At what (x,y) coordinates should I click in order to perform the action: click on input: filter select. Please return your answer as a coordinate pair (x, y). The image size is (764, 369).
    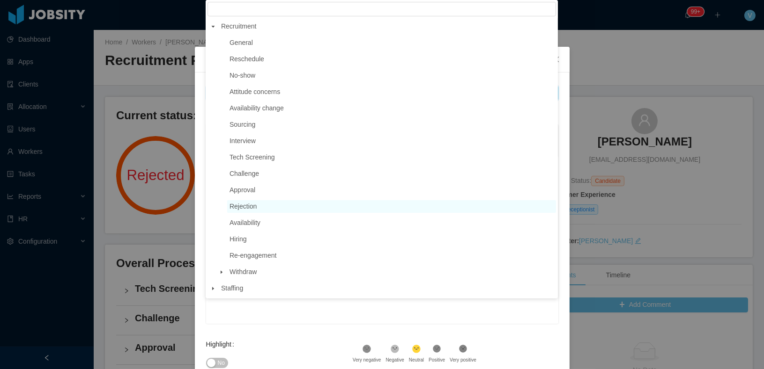
    Looking at the image, I should click on (382, 9).